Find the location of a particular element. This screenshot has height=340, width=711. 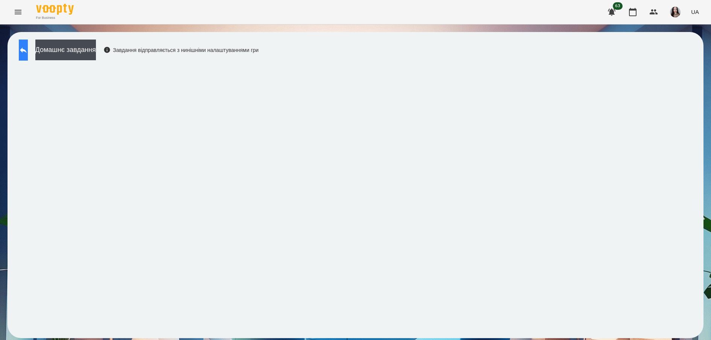

img: 23d2127efeede578f11da5c146792859.jpg is located at coordinates (676, 12).